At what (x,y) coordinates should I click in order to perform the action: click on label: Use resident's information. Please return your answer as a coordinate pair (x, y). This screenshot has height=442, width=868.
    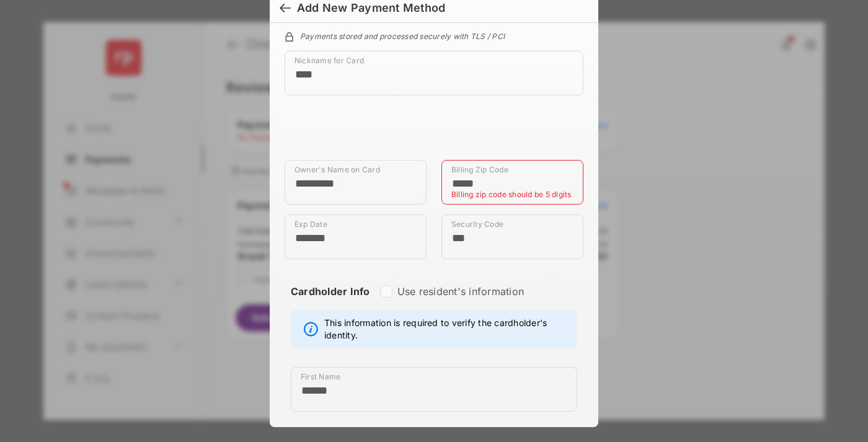
    Looking at the image, I should click on (460, 291).